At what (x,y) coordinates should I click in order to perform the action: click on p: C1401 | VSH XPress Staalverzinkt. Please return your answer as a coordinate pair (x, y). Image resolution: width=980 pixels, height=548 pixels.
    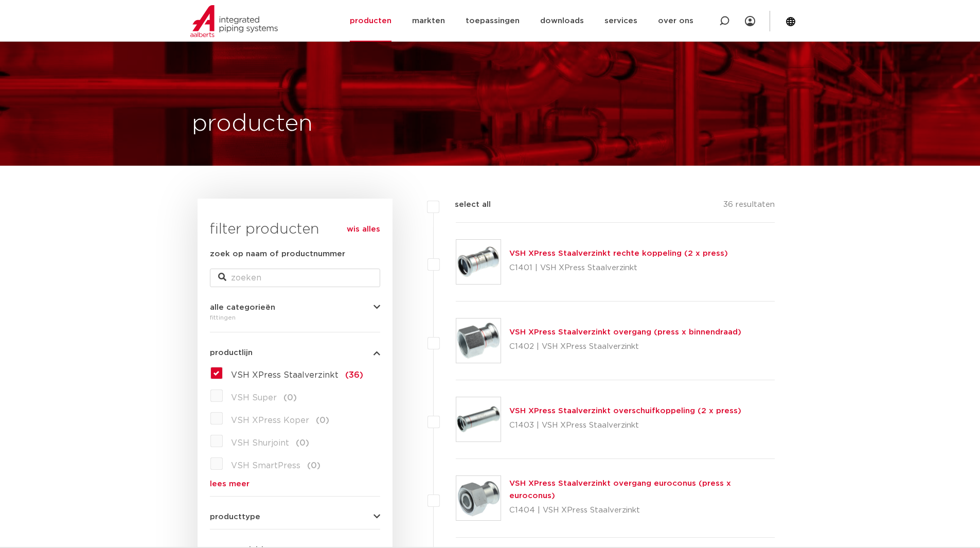
    Looking at the image, I should click on (618, 268).